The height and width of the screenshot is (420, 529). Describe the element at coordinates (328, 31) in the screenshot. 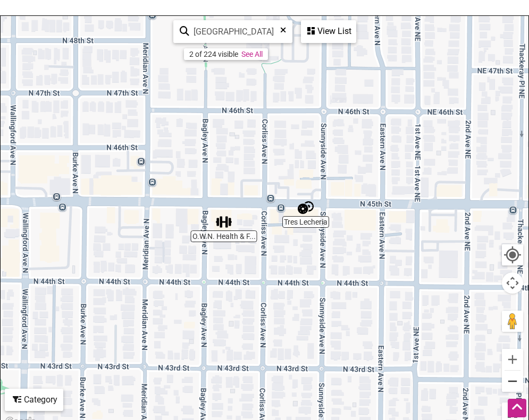

I see `div: View List` at that location.